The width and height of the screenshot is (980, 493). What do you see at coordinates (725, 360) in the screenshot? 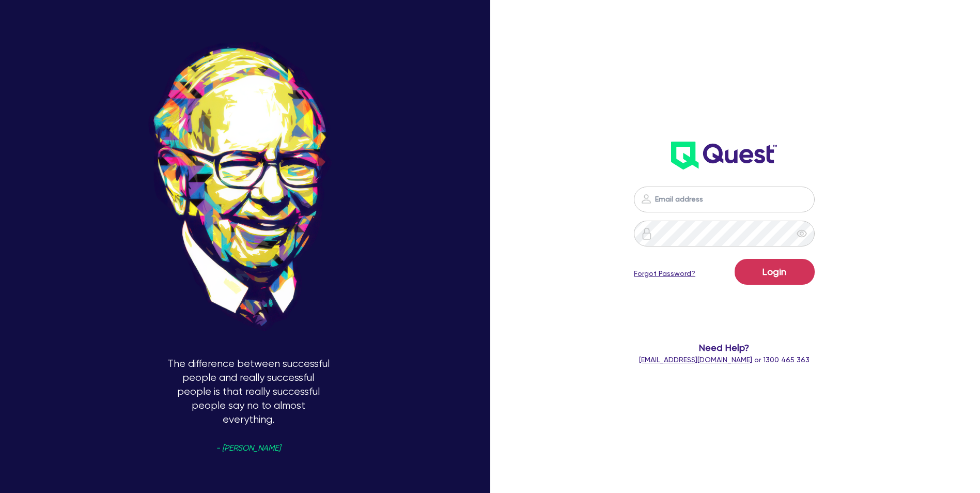
I see `span: or 1300 465 363` at bounding box center [725, 360].